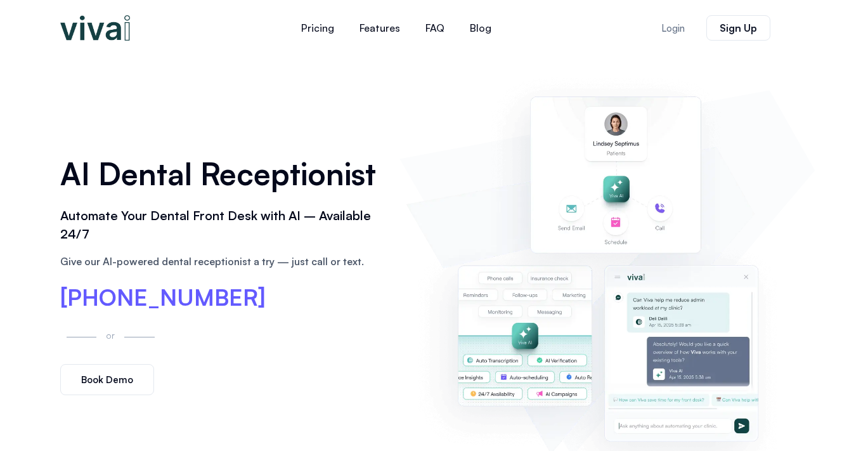 This screenshot has height=451, width=868. Describe the element at coordinates (380, 28) in the screenshot. I see `a: Features` at that location.